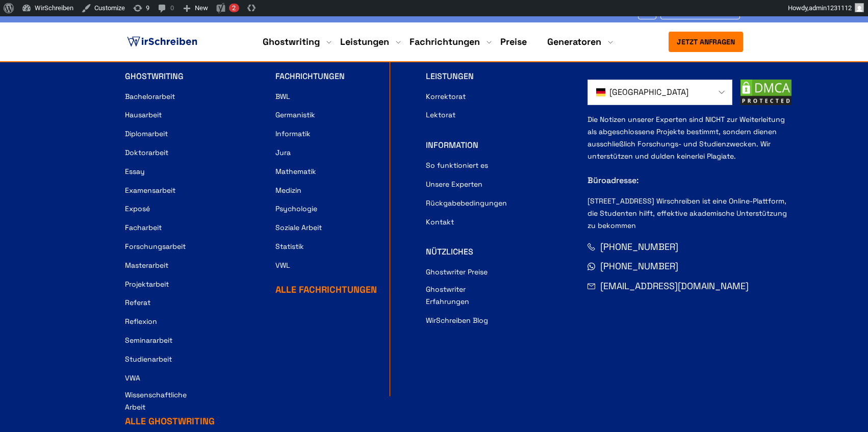 The image size is (868, 432). What do you see at coordinates (444, 42) in the screenshot?
I see `a: Fachrichtungen` at bounding box center [444, 42].